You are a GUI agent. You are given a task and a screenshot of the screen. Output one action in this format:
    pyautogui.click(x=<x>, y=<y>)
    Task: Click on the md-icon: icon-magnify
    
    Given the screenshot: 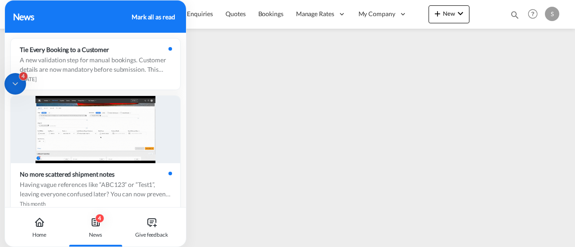 What is the action you would take?
    pyautogui.click(x=514, y=15)
    